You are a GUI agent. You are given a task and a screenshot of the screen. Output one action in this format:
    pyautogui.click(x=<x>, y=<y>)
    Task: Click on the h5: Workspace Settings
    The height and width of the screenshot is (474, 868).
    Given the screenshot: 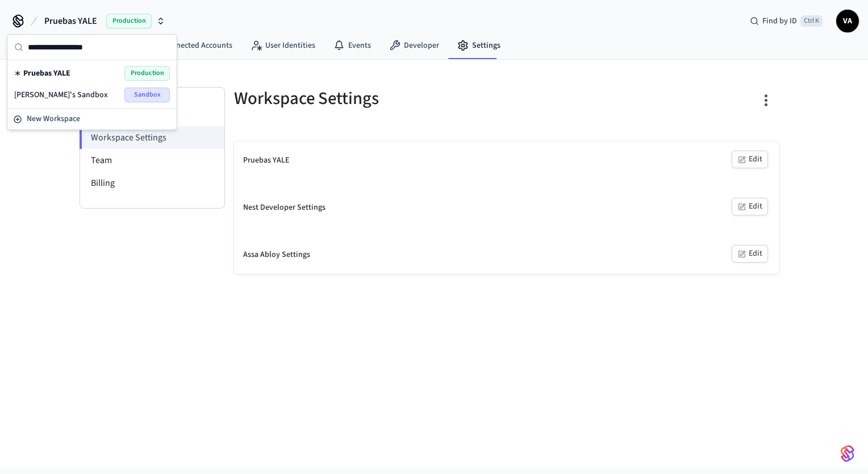 What is the action you would take?
    pyautogui.click(x=367, y=98)
    